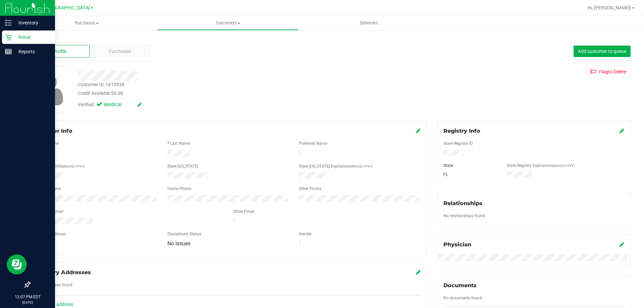  Describe the element at coordinates (86, 23) in the screenshot. I see `a: Purchases` at that location.